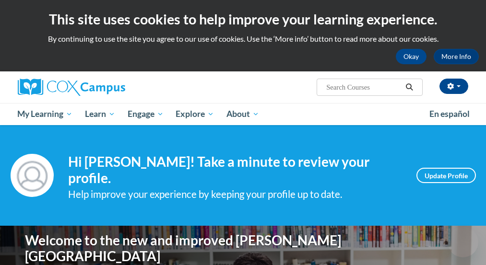  What do you see at coordinates (88, 87) in the screenshot?
I see `a: Cox Campus` at bounding box center [88, 87].